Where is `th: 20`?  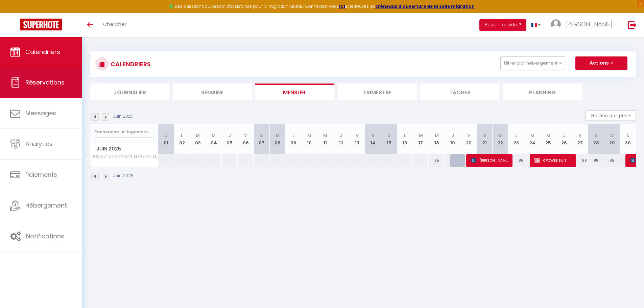 th: 20 is located at coordinates (469, 139).